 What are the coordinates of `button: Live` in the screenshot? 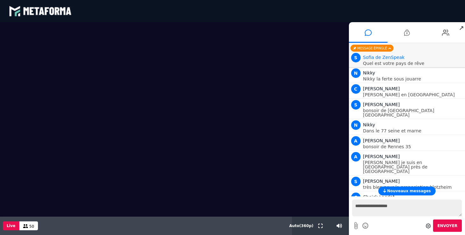 It's located at (11, 225).